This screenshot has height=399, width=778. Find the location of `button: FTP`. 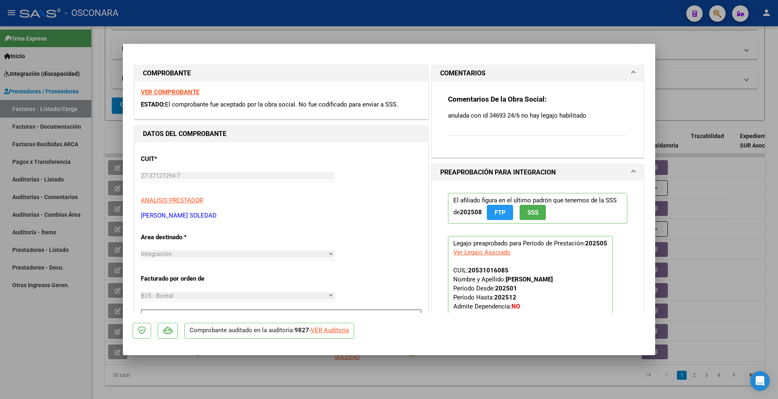

button: FTP is located at coordinates (500, 212).